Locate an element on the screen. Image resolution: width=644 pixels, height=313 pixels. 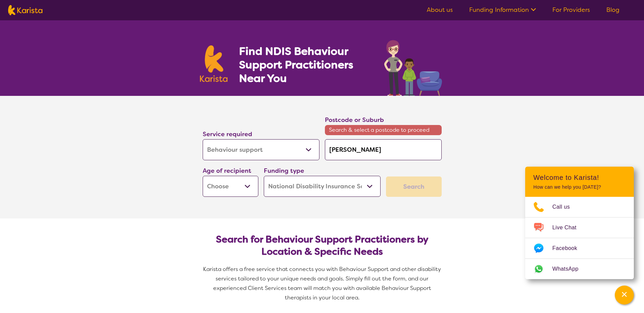
a: Funding Information is located at coordinates (503, 10).